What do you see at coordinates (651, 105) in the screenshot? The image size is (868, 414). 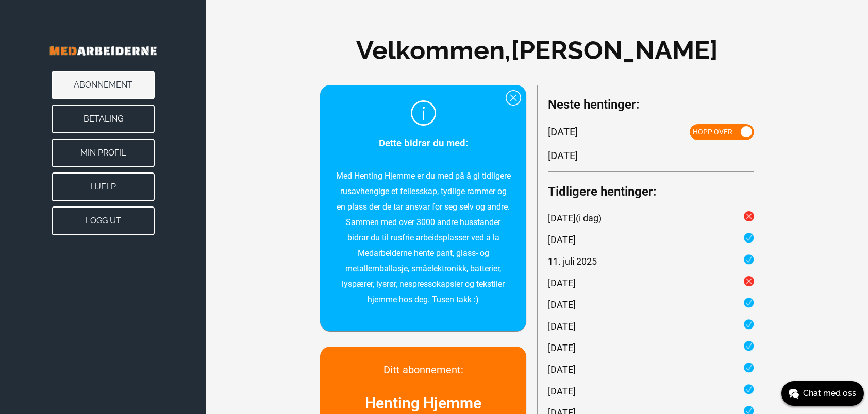 I see `h2: Neste hentinger:` at bounding box center [651, 105].